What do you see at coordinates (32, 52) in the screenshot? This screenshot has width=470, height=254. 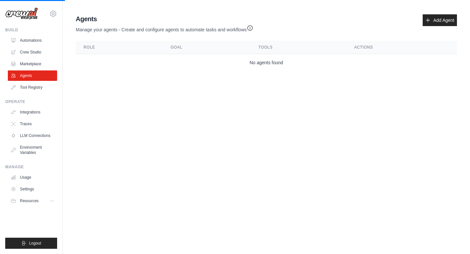 I see `a: Crew Studio` at bounding box center [32, 52].